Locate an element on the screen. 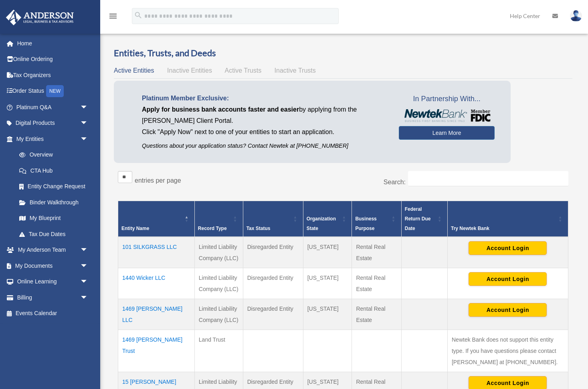 The width and height of the screenshot is (588, 389). span: Active Entities is located at coordinates (134, 70).